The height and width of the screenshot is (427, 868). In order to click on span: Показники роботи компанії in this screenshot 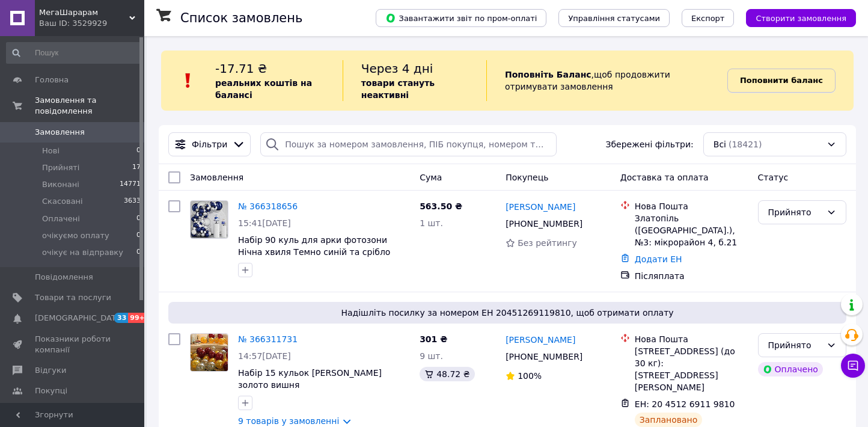, I will do `click(72, 344)`.